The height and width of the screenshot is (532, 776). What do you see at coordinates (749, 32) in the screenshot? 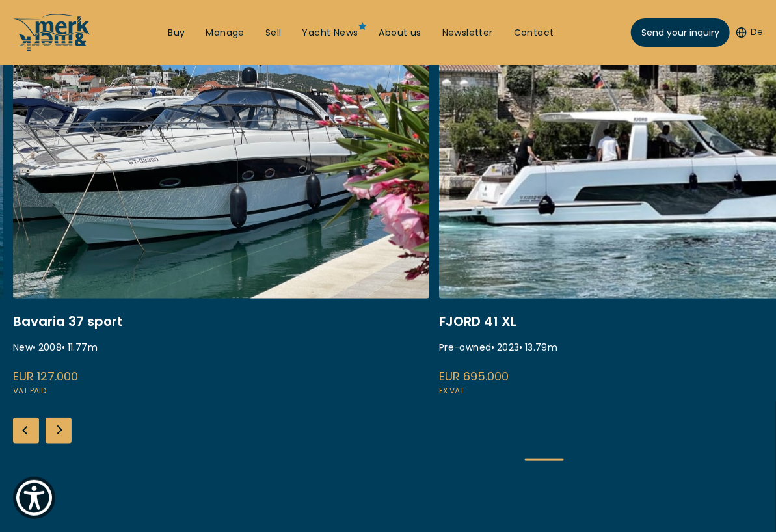
I see `button: De` at bounding box center [749, 32].